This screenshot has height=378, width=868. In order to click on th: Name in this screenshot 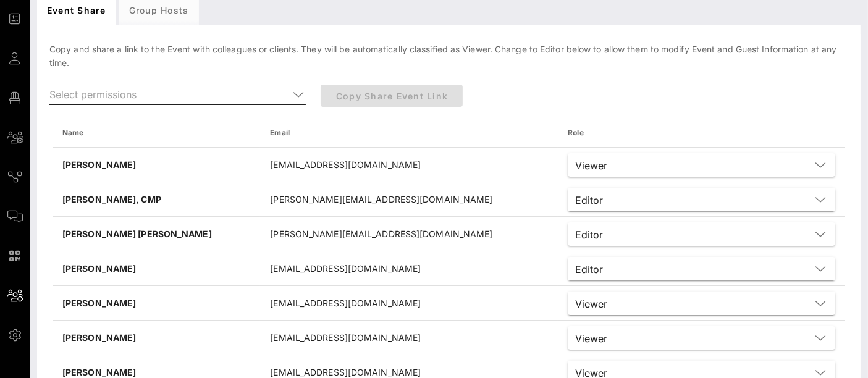, I will do `click(157, 133)`.